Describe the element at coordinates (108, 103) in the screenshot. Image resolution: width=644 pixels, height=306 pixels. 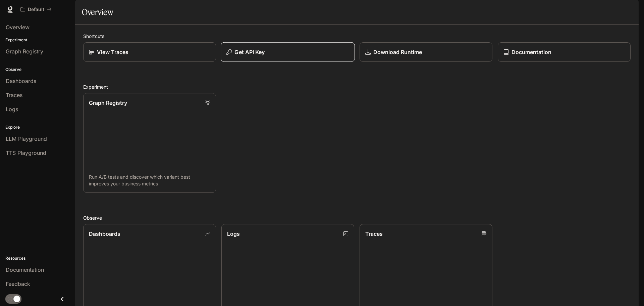
I see `p: Graph Registry` at that location.